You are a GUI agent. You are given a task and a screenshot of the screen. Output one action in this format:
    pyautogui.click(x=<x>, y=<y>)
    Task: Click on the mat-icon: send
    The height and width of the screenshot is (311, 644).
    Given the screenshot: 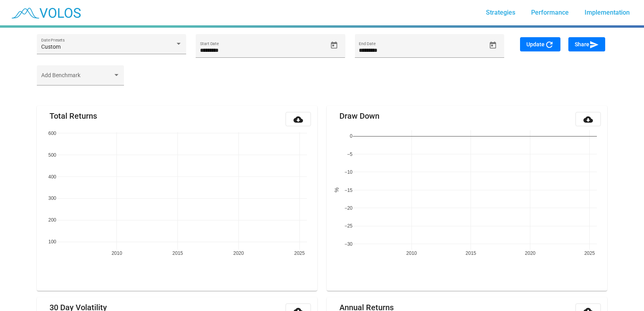 What is the action you would take?
    pyautogui.click(x=594, y=45)
    